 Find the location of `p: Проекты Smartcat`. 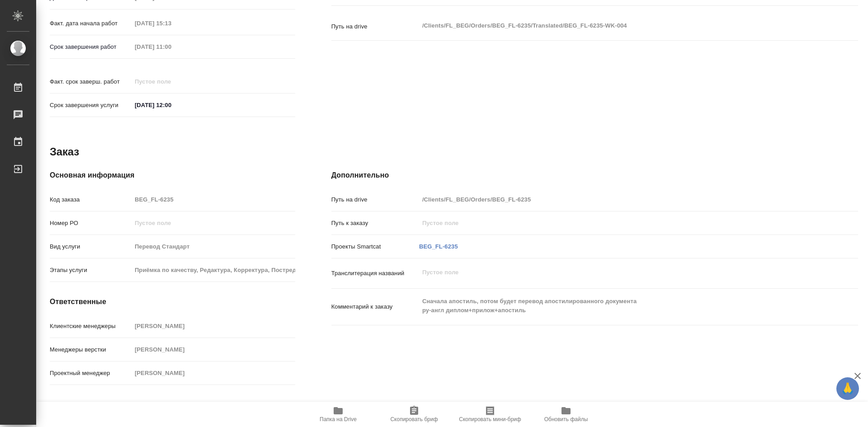

p: Проекты Smartcat is located at coordinates (375, 247).